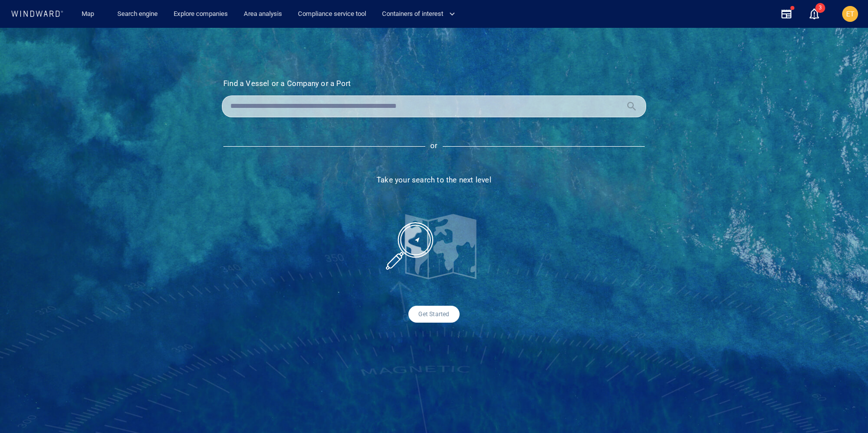 This screenshot has height=433, width=868. I want to click on a: 3, so click(815, 14).